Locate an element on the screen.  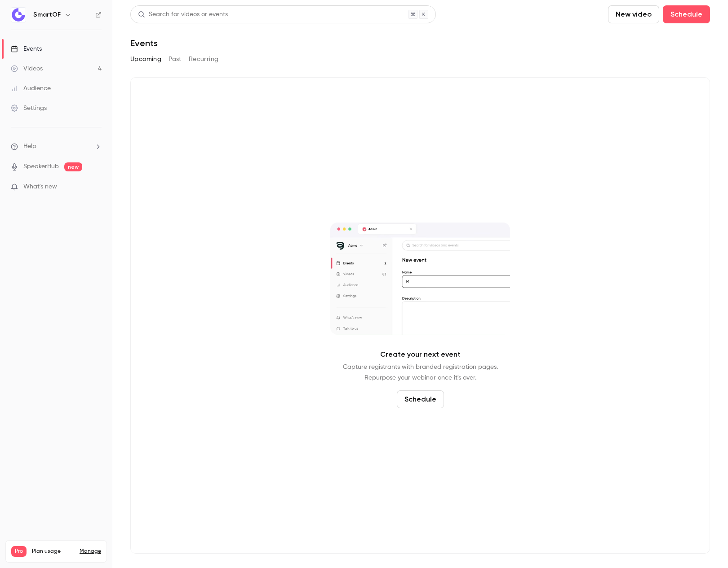
span: Help is located at coordinates (30, 146).